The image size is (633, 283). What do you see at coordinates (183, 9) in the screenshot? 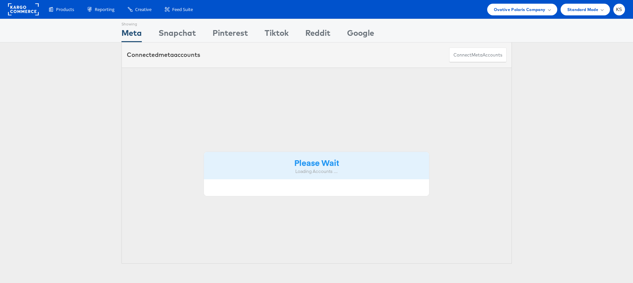
I see `span: Feed Suite` at bounding box center [183, 9].